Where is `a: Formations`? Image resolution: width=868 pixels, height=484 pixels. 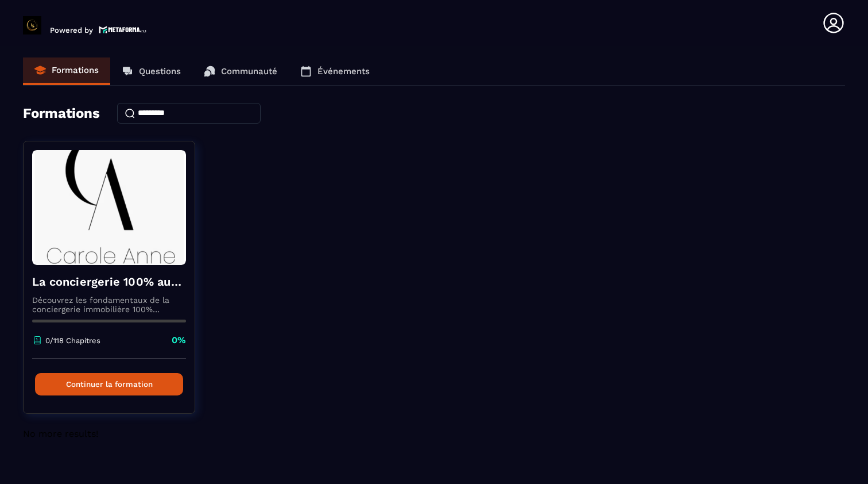
a: Formations is located at coordinates (66, 71).